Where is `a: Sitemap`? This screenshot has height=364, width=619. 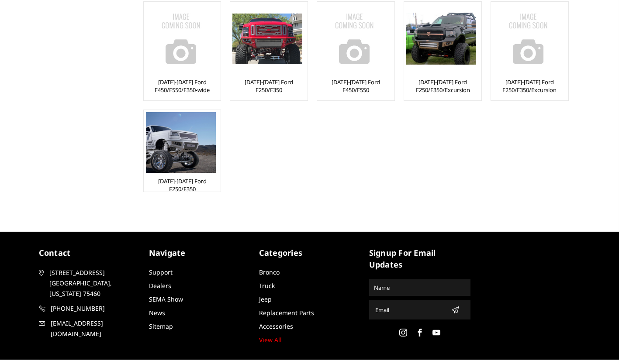
a: Sitemap is located at coordinates (161, 326).